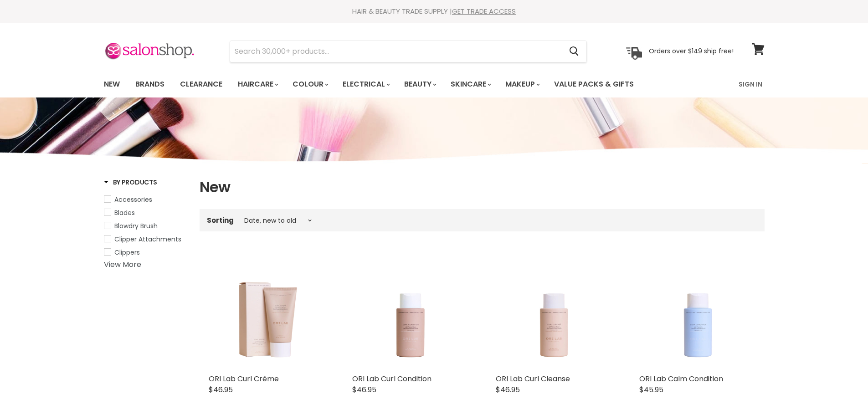  I want to click on a: New, so click(112, 84).